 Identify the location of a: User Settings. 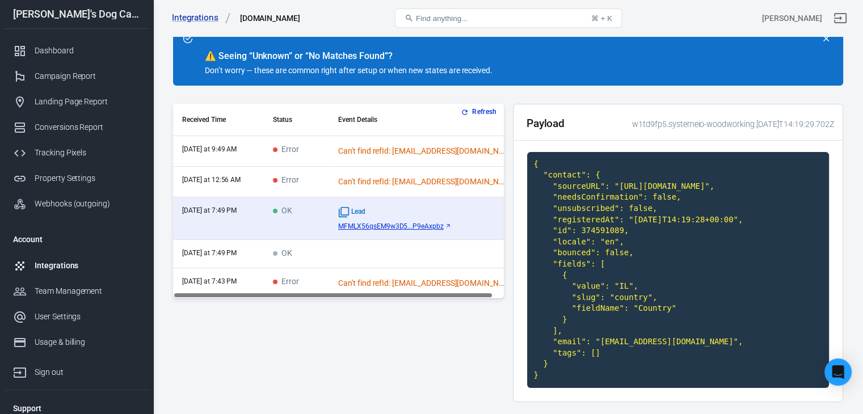
(77, 316).